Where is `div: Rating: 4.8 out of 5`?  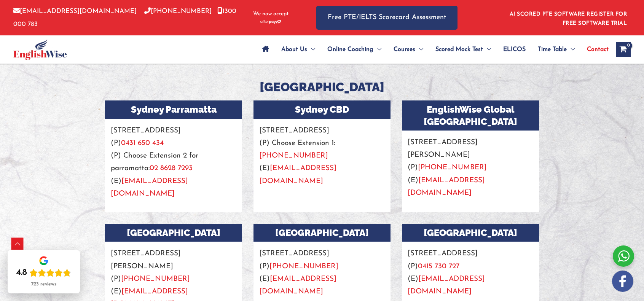
div: Rating: 4.8 out of 5 is located at coordinates (44, 273).